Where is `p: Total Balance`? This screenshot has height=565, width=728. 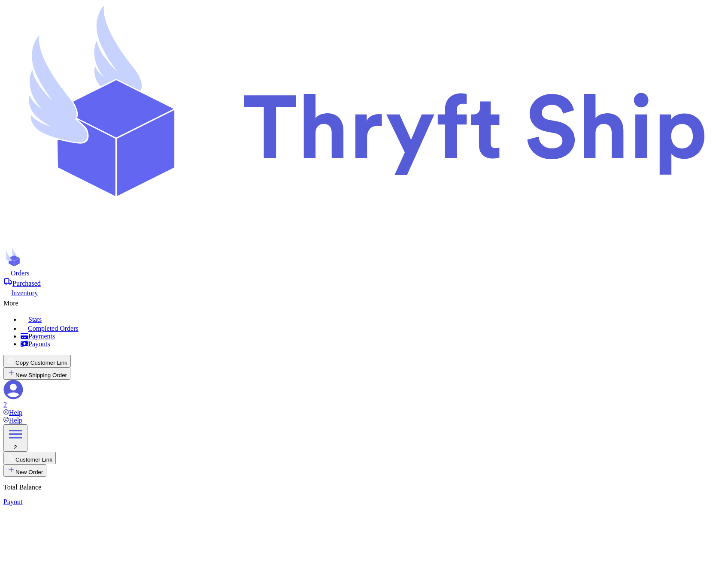 p: Total Balance is located at coordinates (364, 487).